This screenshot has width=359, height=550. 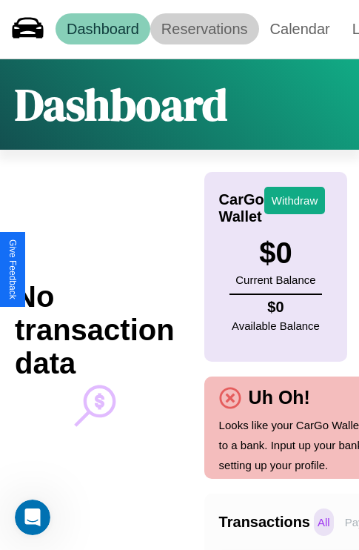 What do you see at coordinates (264, 521) in the screenshot?
I see `h4: Transactions` at bounding box center [264, 521].